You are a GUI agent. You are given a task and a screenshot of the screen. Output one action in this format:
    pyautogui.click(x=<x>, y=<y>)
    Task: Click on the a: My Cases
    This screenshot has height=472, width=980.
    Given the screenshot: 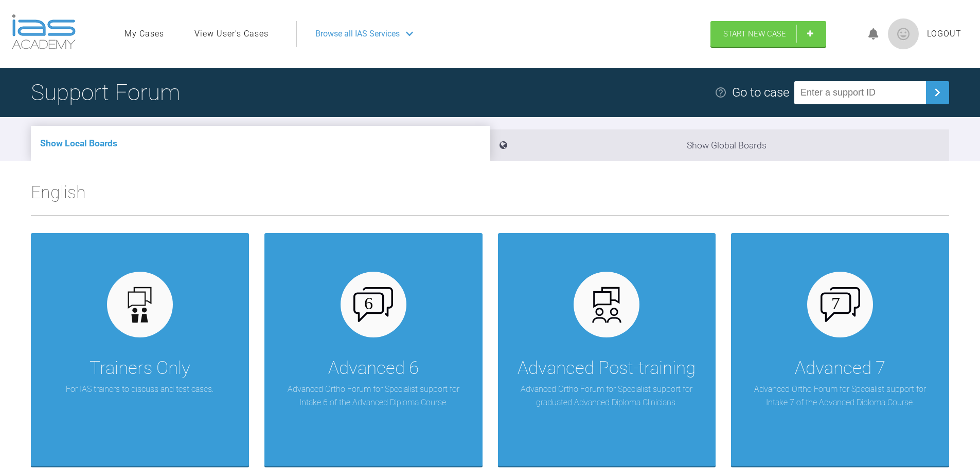 What is the action you would take?
    pyautogui.click(x=144, y=34)
    